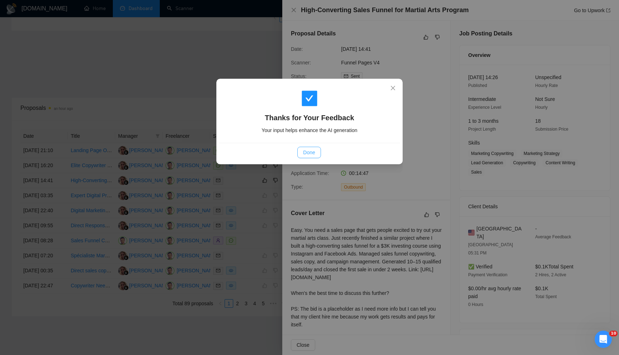 This screenshot has width=619, height=355. I want to click on span: Done, so click(309, 152).